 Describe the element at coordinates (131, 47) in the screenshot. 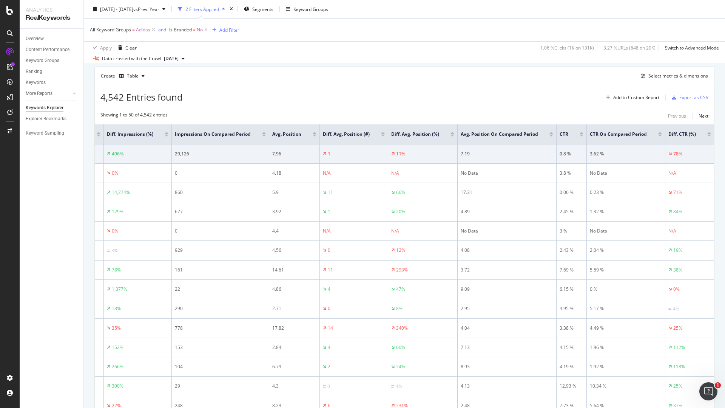

I see `div: Clear` at that location.